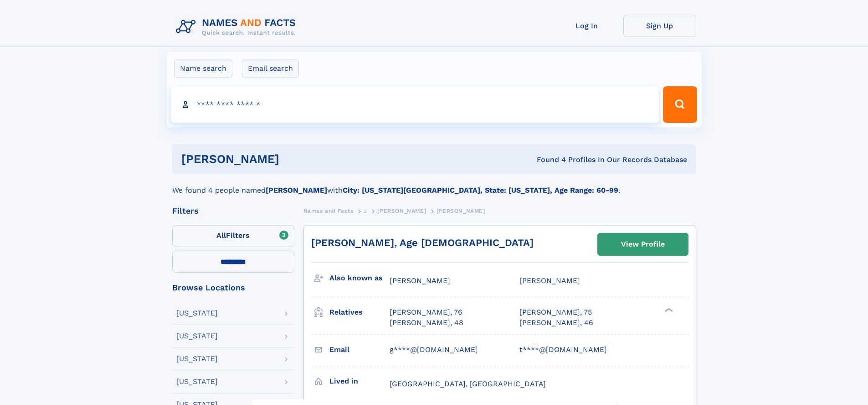 The height and width of the screenshot is (405, 868). I want to click on h3: Also known as, so click(360, 278).